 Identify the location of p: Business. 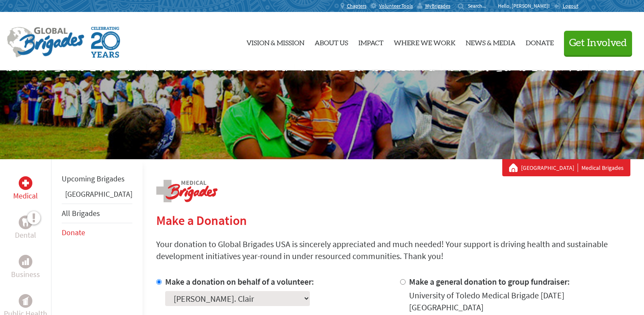
(26, 274).